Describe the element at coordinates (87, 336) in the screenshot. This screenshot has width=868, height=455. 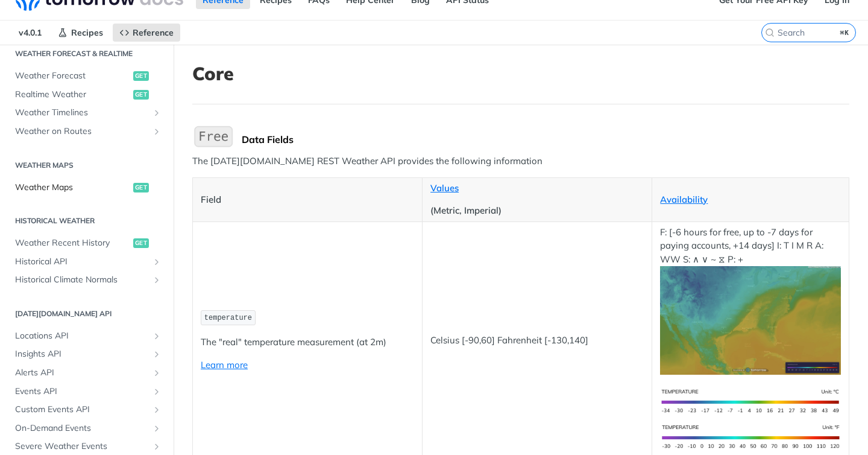
I see `a: Locations APIShow subpages for Locations API` at that location.